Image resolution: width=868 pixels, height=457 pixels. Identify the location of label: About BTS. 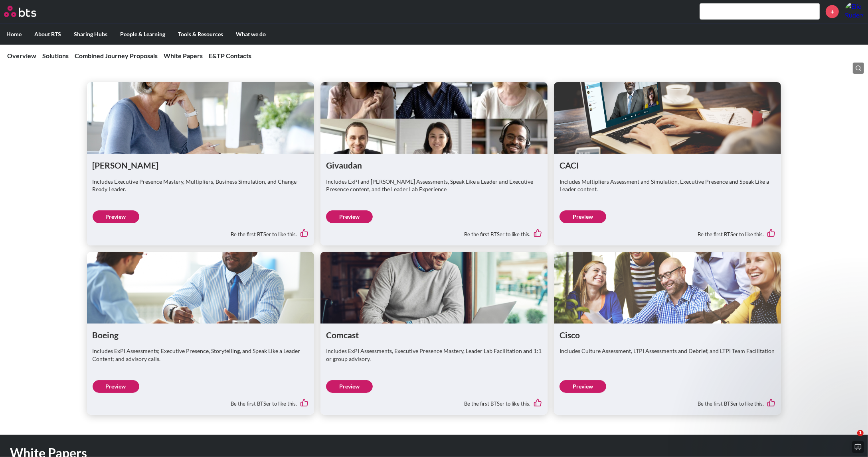
(48, 35).